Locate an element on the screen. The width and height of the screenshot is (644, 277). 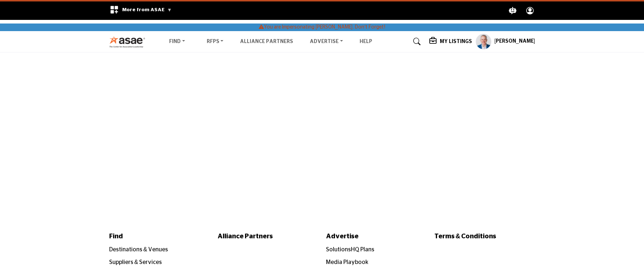
p: Find is located at coordinates (159, 236).